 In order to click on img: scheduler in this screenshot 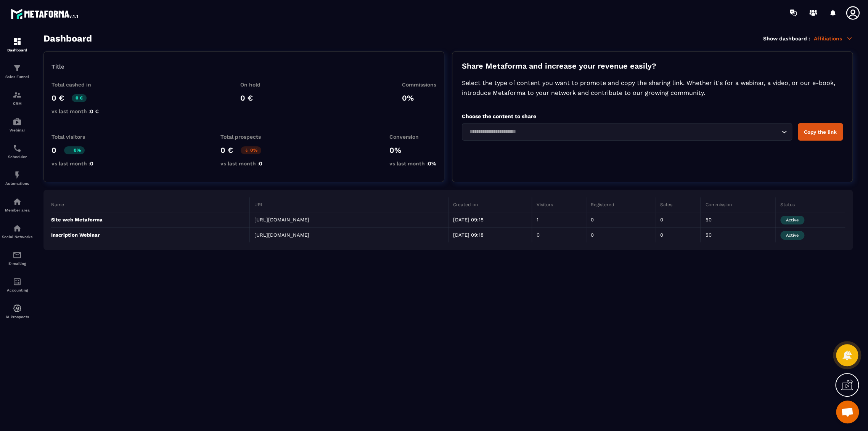, I will do `click(17, 148)`.